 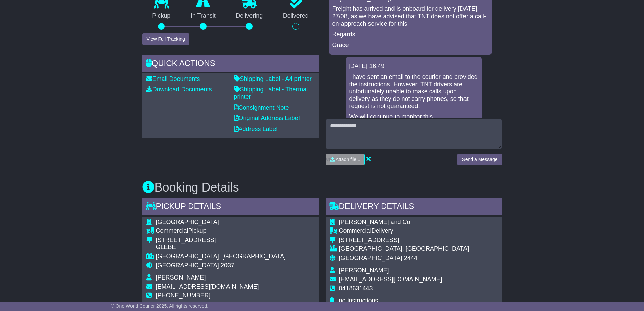 I want to click on p: Delivered, so click(x=296, y=16).